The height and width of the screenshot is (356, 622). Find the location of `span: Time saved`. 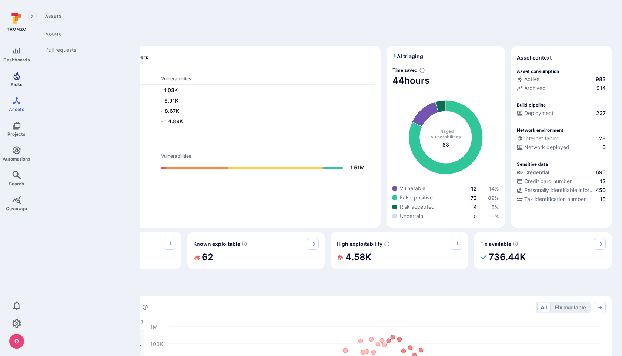

span: Time saved is located at coordinates (405, 70).